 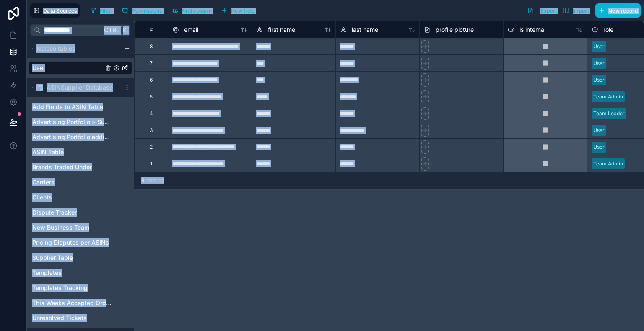 I want to click on a: New record, so click(x=616, y=11).